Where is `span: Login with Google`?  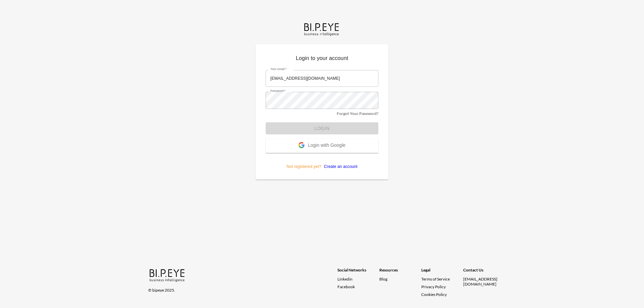
span: Login with Google is located at coordinates (327, 146).